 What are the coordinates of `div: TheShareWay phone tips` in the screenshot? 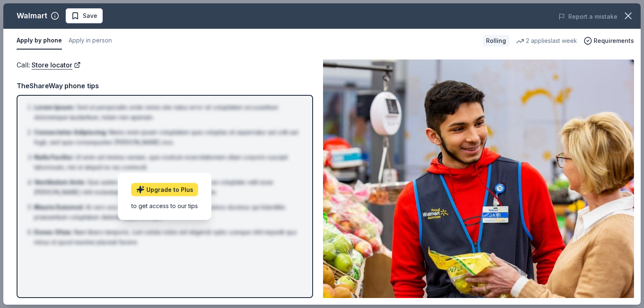 It's located at (165, 85).